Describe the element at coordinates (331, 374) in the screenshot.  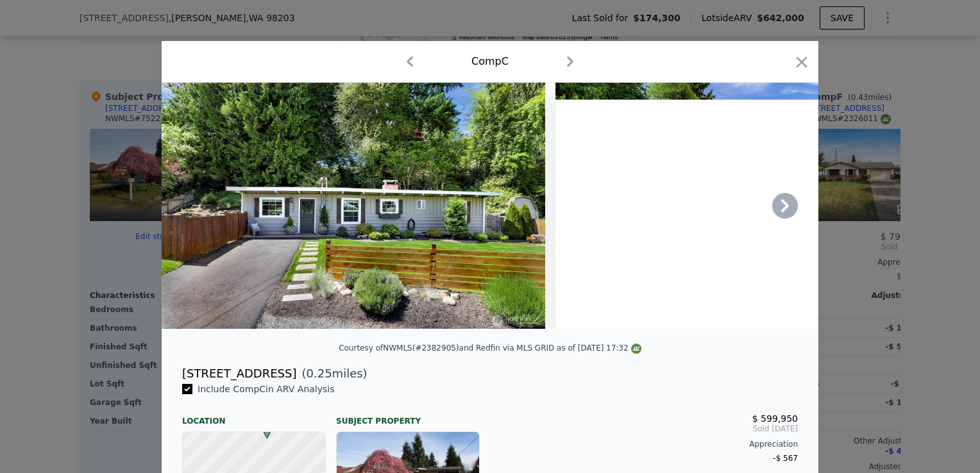
I see `span: ( miles)` at that location.